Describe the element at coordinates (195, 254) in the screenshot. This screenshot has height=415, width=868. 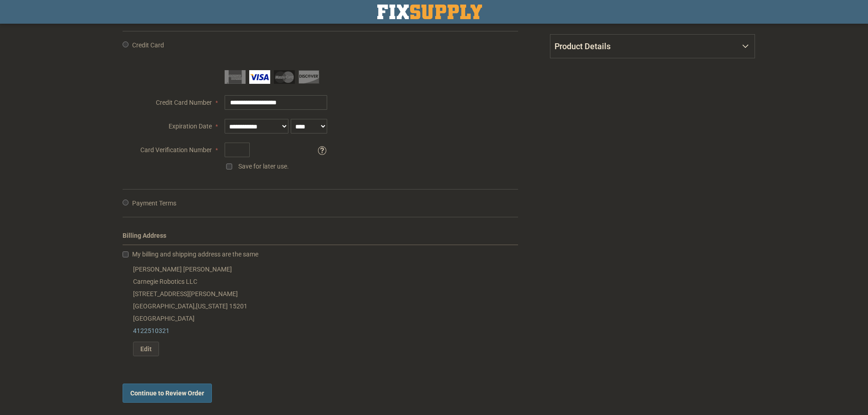
I see `span: My billing and shipping address are the same` at that location.